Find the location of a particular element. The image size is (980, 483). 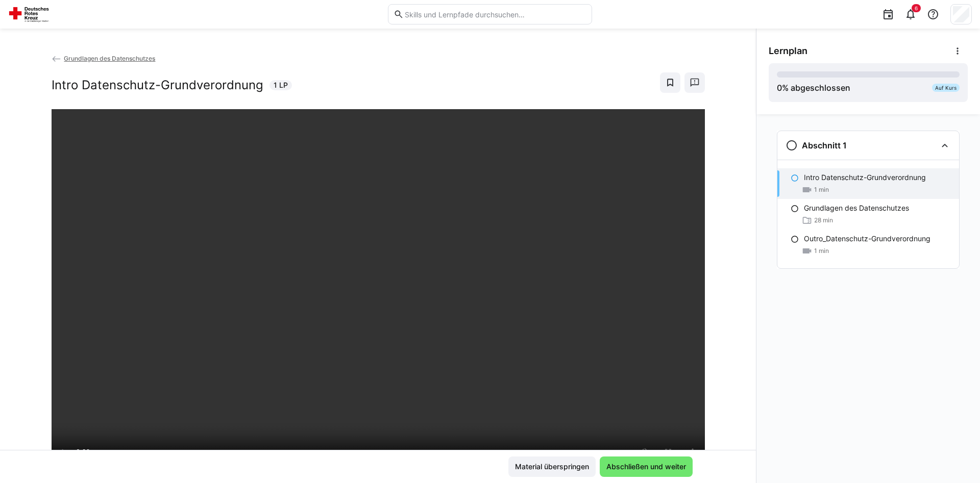

span: Grundlagen des Datenschutzes is located at coordinates (110, 58).